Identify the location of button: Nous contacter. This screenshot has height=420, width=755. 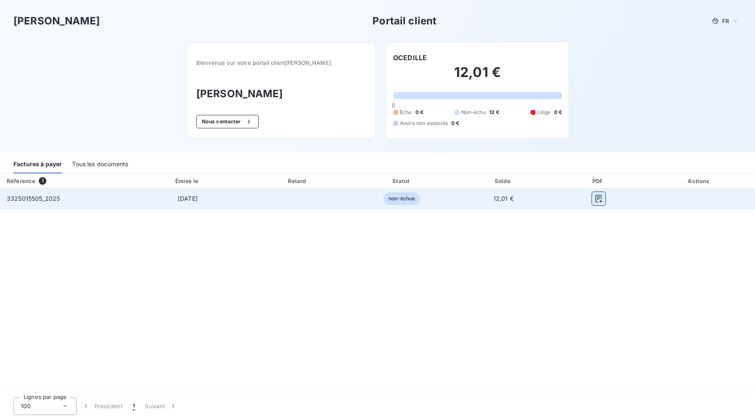
(228, 122).